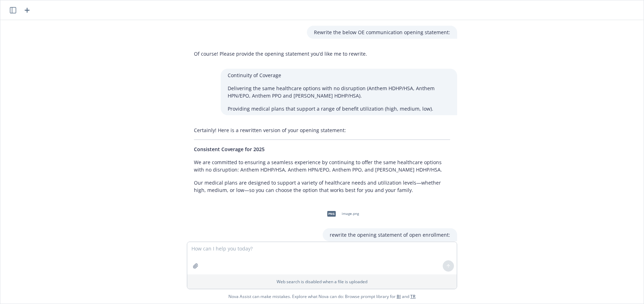 The image size is (644, 304). Describe the element at coordinates (390, 234) in the screenshot. I see `p: rewrite the opening statement of open enrollment:` at that location.